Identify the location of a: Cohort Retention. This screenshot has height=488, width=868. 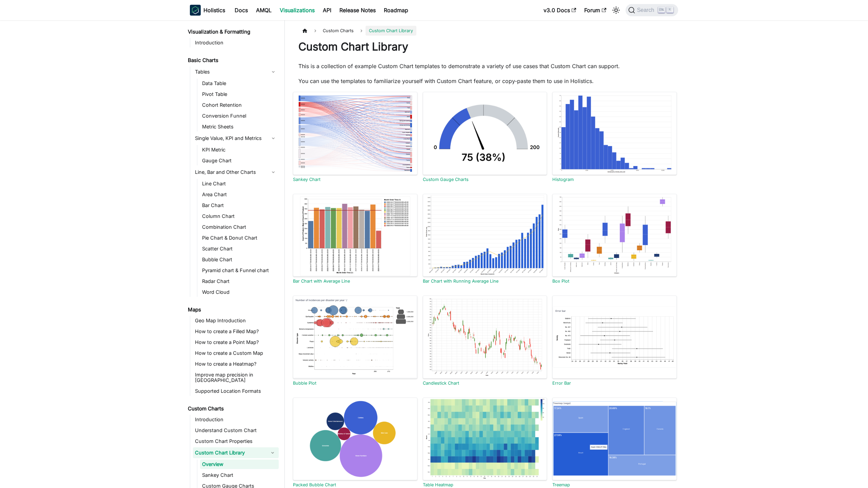
(239, 105).